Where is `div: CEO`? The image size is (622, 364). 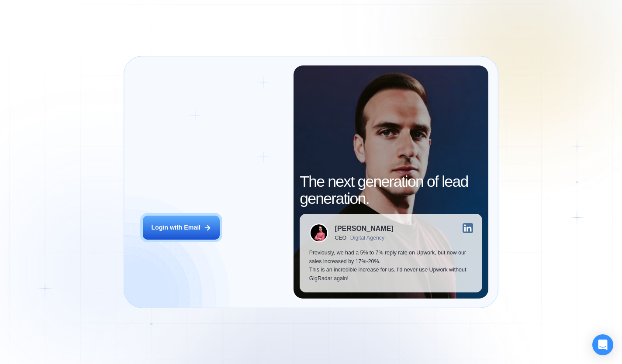
div: CEO is located at coordinates (341, 238).